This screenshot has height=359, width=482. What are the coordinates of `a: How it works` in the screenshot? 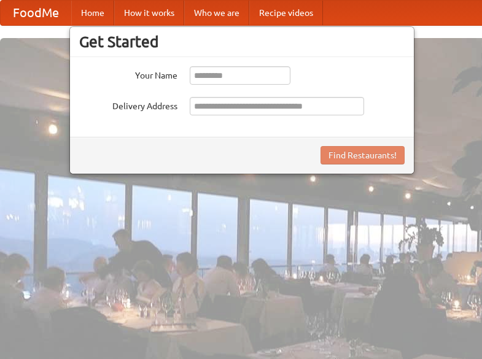 It's located at (149, 13).